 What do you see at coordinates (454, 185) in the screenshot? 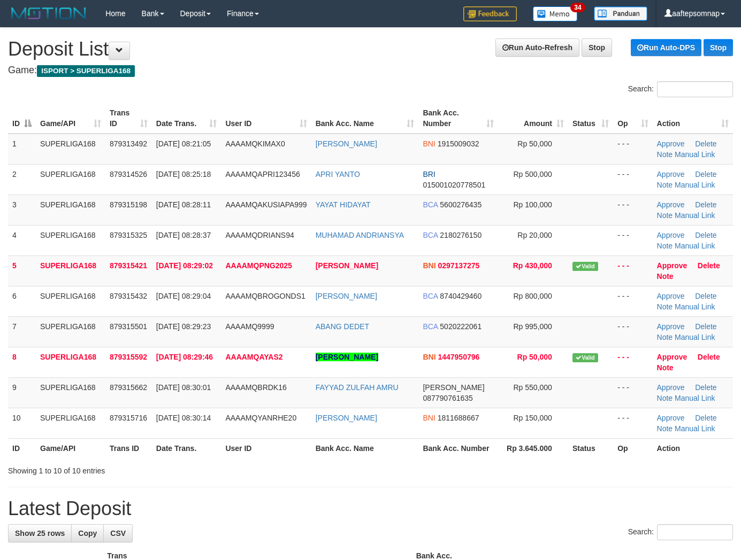
I see `span: Copy 015001020778501 to clipboard` at bounding box center [454, 185].